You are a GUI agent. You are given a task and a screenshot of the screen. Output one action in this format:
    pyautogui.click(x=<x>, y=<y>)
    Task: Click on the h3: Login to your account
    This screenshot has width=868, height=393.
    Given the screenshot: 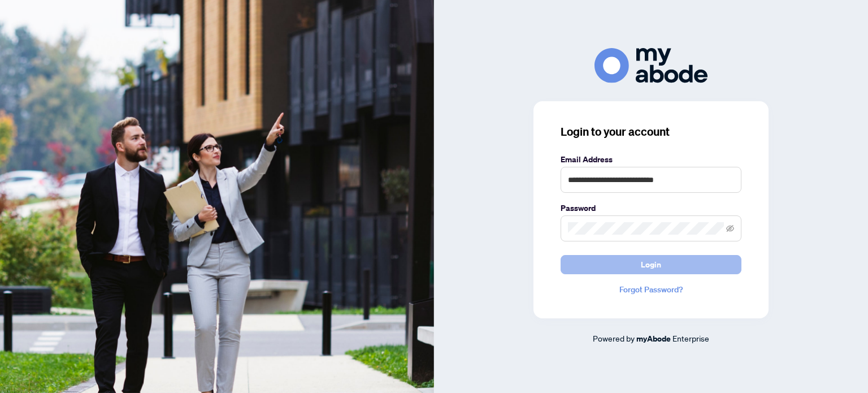 What is the action you would take?
    pyautogui.click(x=651, y=132)
    